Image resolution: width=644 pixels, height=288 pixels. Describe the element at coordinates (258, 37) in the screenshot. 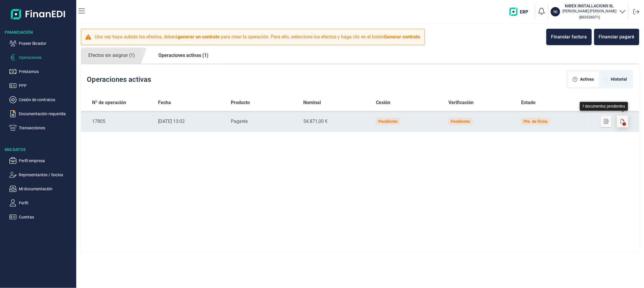

I see `p: Una vez haya subido los efectos, deberá para crear la operación. Para ello, seleccione los efecto...` at that location.